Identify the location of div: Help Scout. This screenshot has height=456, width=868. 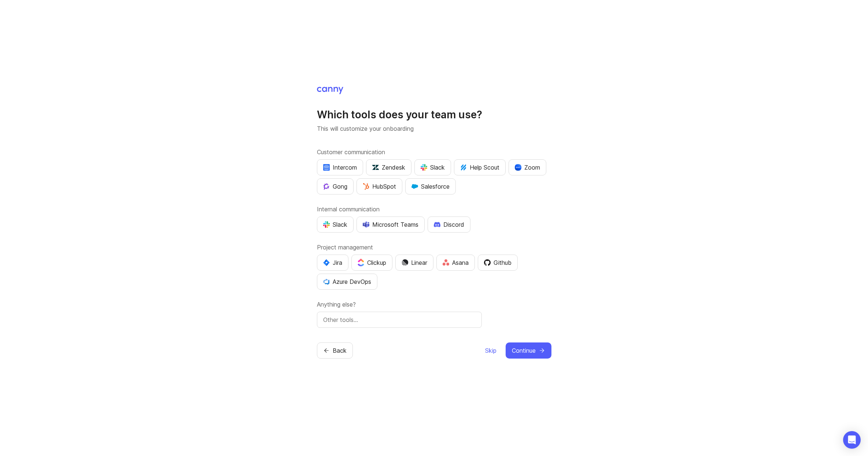
(480, 167).